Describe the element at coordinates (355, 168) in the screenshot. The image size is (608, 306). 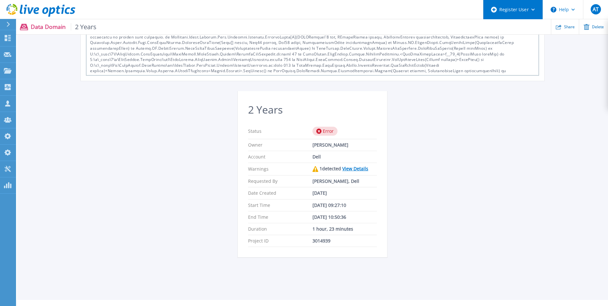
I see `a: View Details` at that location.